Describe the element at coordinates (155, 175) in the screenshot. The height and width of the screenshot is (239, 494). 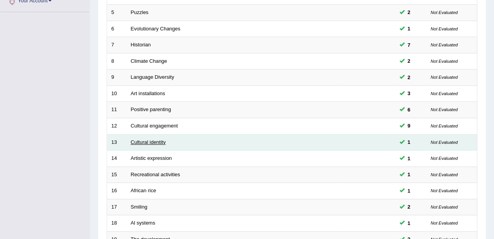
I see `a: Recreational activities` at that location.